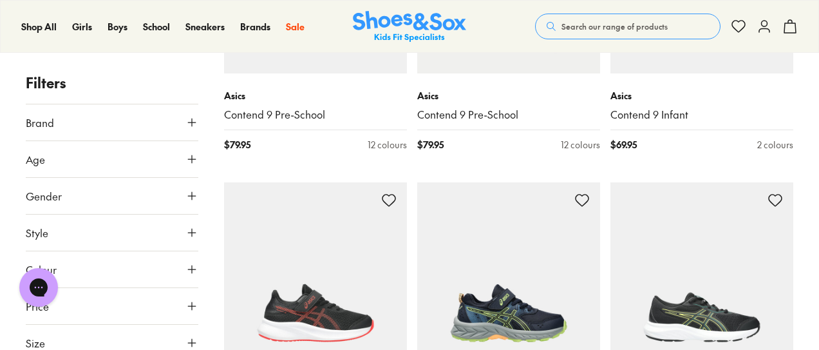  Describe the element at coordinates (117, 26) in the screenshot. I see `a: Boys` at that location.